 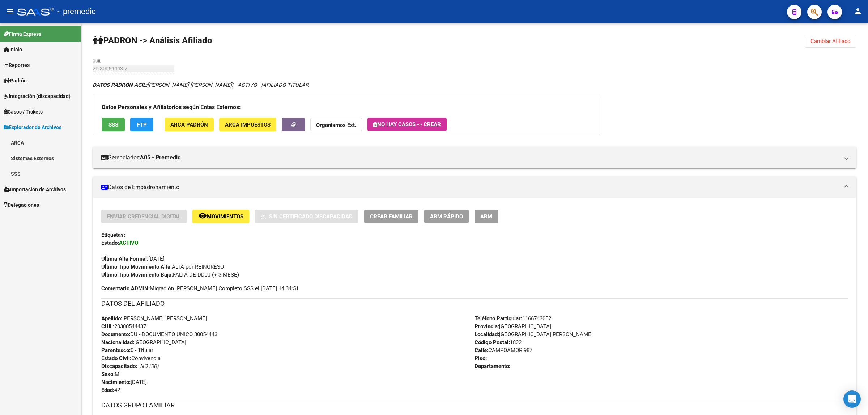 I want to click on strong: Calle:, so click(x=481, y=351).